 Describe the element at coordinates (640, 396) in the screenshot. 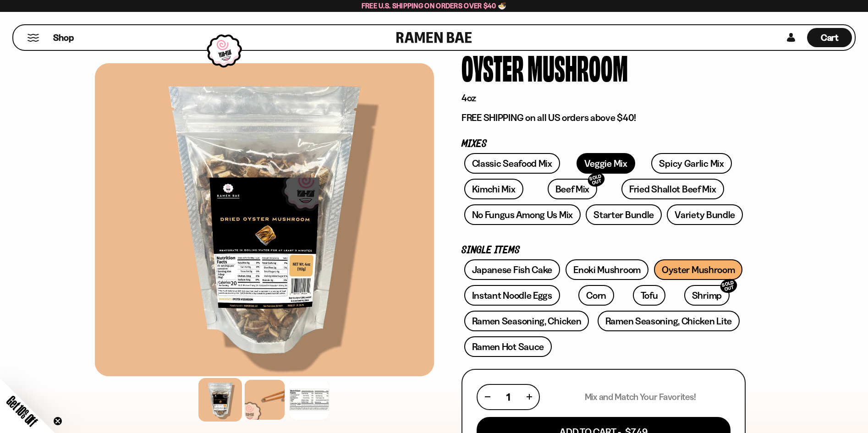

I see `p: Mix and Match Your Favorites!` at that location.